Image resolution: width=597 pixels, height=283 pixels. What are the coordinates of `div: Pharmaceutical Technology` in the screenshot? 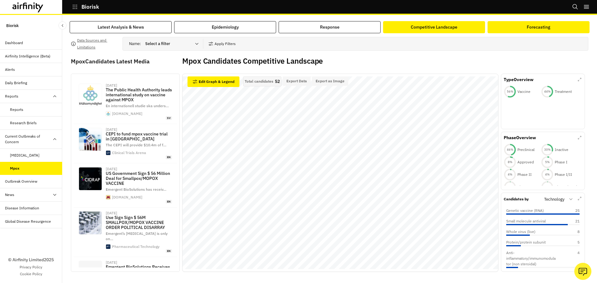 It's located at (136, 247).